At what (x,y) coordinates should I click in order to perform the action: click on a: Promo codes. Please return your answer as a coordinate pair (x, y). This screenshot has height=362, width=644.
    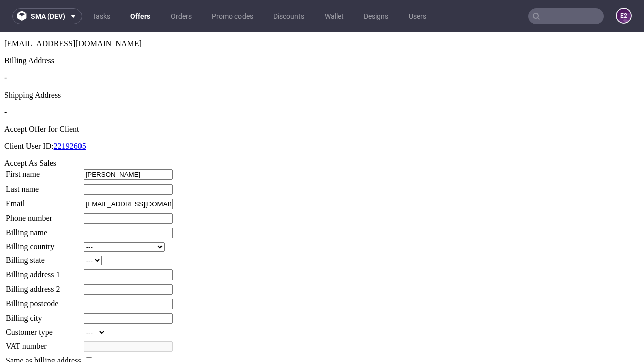
    Looking at the image, I should click on (232, 16).